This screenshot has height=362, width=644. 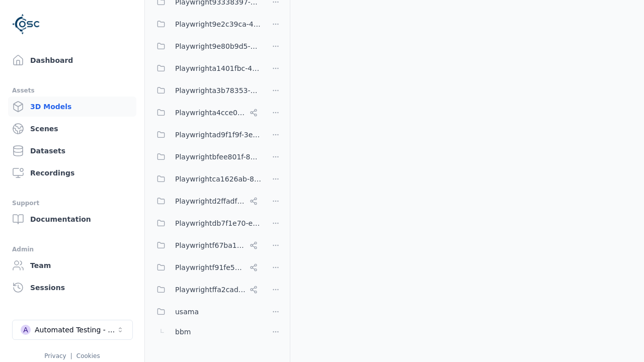 I want to click on button: Playwrightf91fe523-dd75-44f3-a953-451f6070cb42, so click(x=206, y=267).